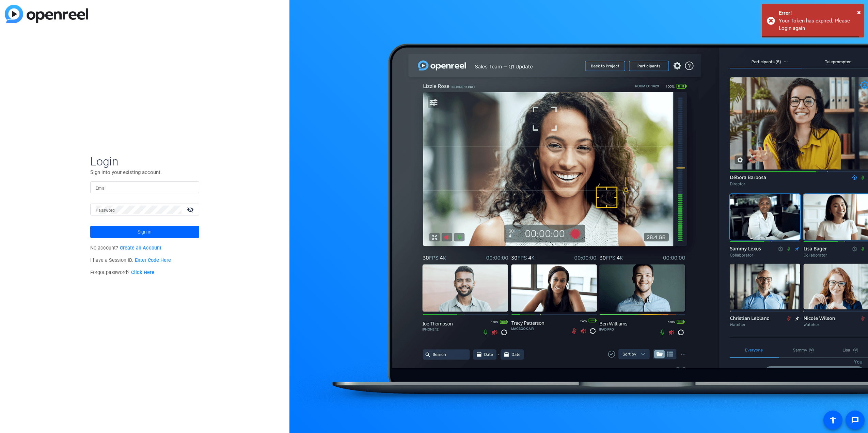 The height and width of the screenshot is (433, 868). What do you see at coordinates (833, 420) in the screenshot?
I see `mat-icon: accessibility` at bounding box center [833, 420].